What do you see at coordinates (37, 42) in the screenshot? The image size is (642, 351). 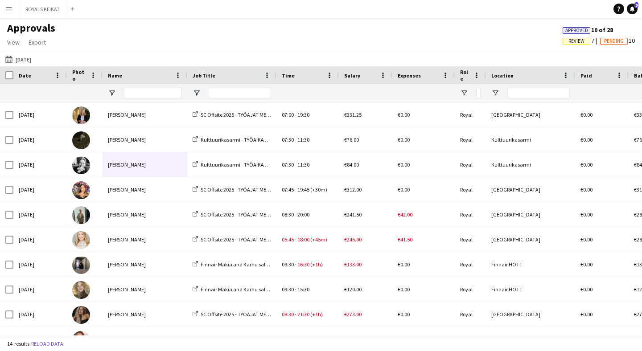 I see `a: Export` at bounding box center [37, 42].